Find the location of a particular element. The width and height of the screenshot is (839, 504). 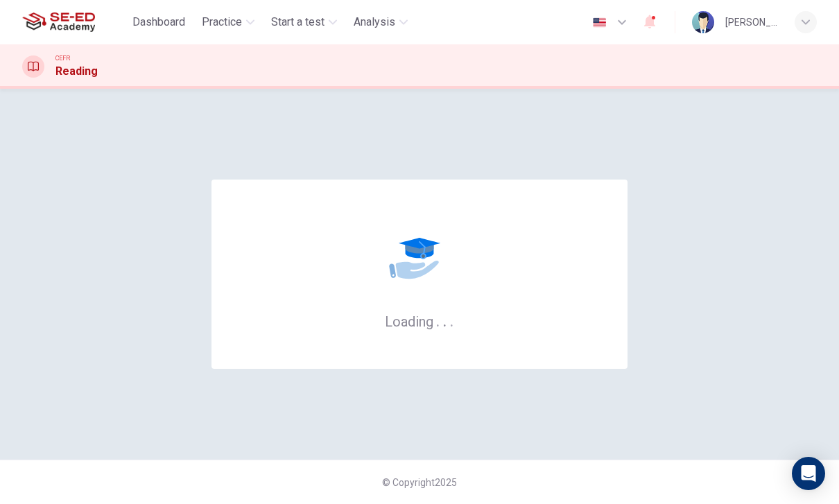

span: Start a test is located at coordinates (298, 22).